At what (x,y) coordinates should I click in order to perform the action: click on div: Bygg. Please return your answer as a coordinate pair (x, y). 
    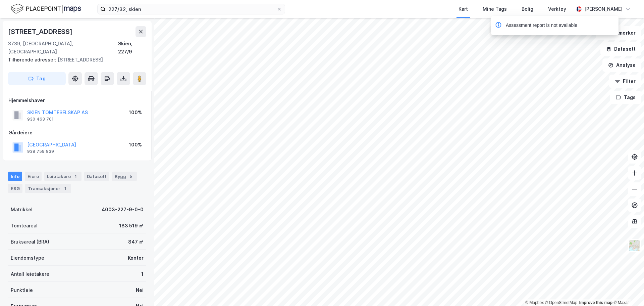
    Looking at the image, I should click on (125, 177).